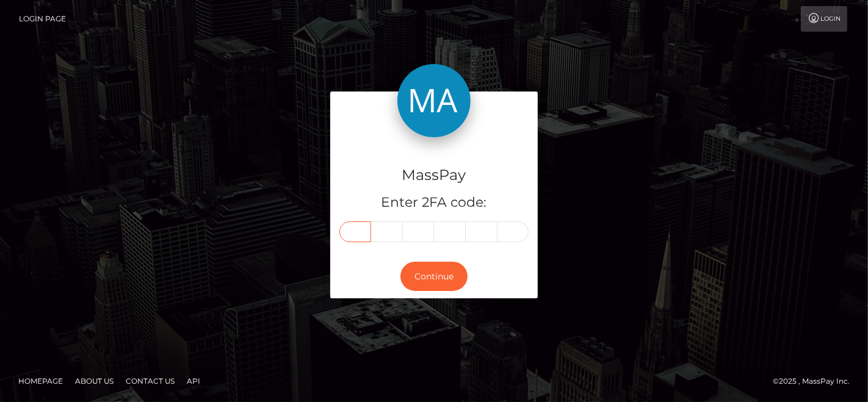  What do you see at coordinates (193, 380) in the screenshot?
I see `a: API` at bounding box center [193, 380].